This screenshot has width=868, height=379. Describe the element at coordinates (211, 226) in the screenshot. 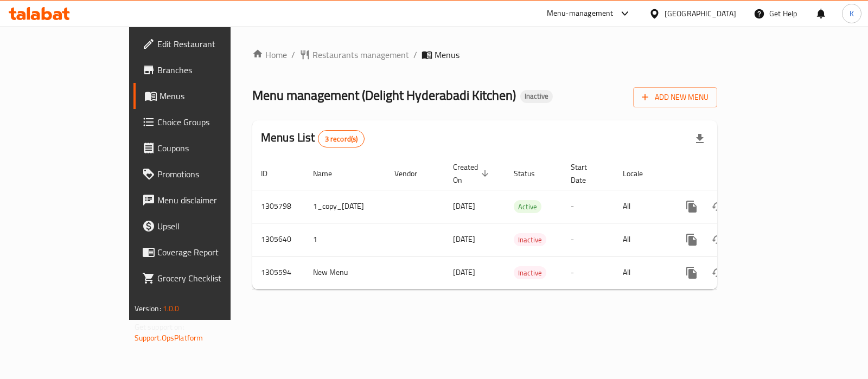

I see `span: Upsell` at that location.